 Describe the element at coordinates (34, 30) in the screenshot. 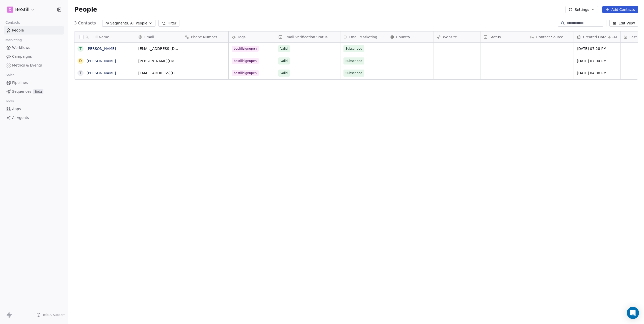

I see `a: People` at that location.